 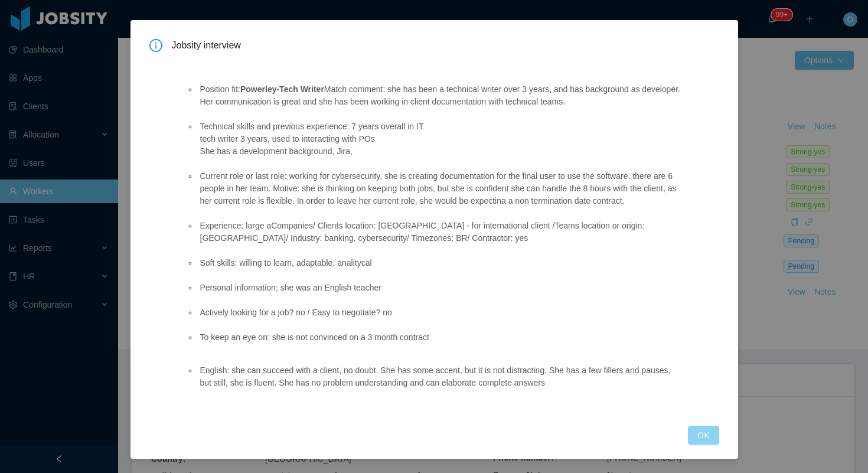 What do you see at coordinates (440, 377) in the screenshot?
I see `li: English: she can succeed with a client, no doubt. She has some accent, but it is not distracting....` at bounding box center [440, 377].